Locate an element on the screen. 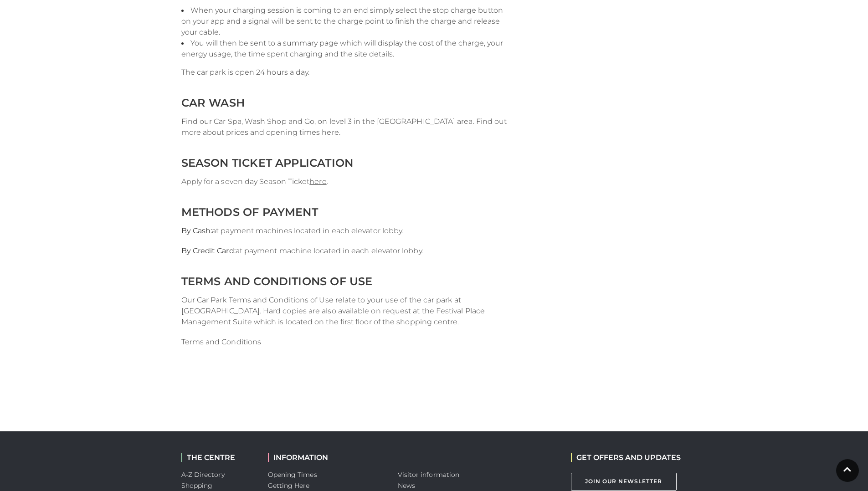 The width and height of the screenshot is (868, 491). h2: INFORMATION is located at coordinates (326, 457).